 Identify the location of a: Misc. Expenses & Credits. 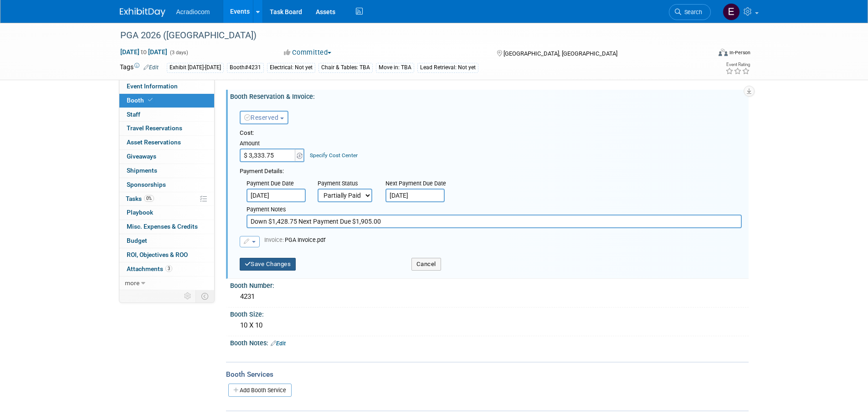
(167, 227).